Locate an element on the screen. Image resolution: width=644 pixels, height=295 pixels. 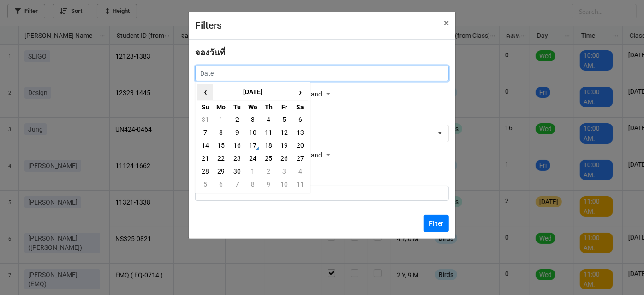
td: 20 is located at coordinates (300, 145).